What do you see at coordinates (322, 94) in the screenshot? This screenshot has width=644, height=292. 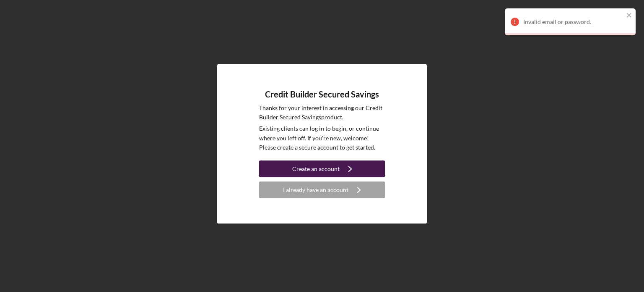 I see `h4: Credit Builder Secured Savings` at bounding box center [322, 94].